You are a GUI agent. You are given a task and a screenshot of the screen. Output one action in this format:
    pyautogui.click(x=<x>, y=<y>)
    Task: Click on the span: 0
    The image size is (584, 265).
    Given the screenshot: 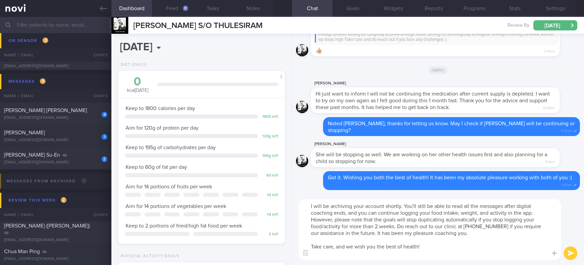 What is the action you would take?
    pyautogui.click(x=84, y=181)
    